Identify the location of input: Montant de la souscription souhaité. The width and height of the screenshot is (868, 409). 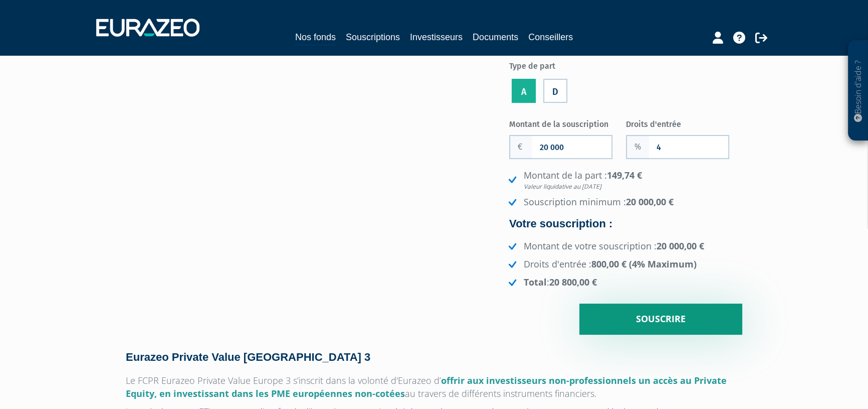
(571, 147).